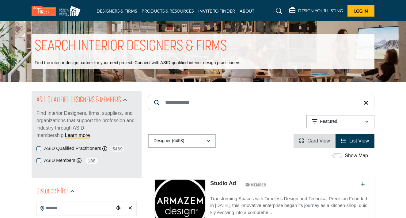 The height and width of the screenshot is (218, 406). I want to click on span: 188, so click(92, 160).